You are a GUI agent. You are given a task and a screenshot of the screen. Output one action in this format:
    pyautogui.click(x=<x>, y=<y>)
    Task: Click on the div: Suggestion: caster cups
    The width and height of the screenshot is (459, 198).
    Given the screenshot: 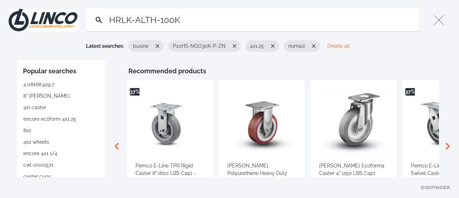 What is the action you would take?
    pyautogui.click(x=61, y=176)
    